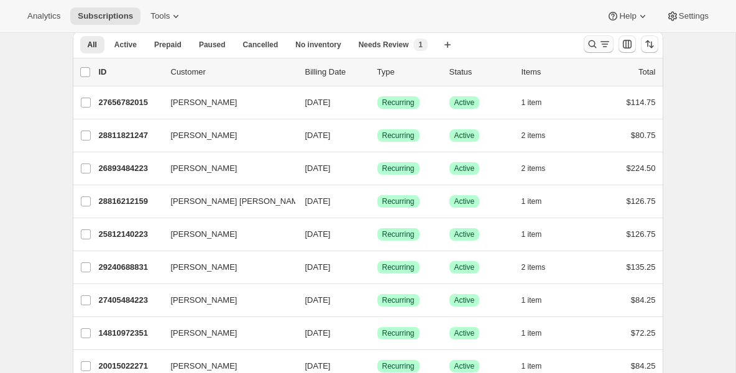 The image size is (736, 373). I want to click on button: Analytics, so click(43, 16).